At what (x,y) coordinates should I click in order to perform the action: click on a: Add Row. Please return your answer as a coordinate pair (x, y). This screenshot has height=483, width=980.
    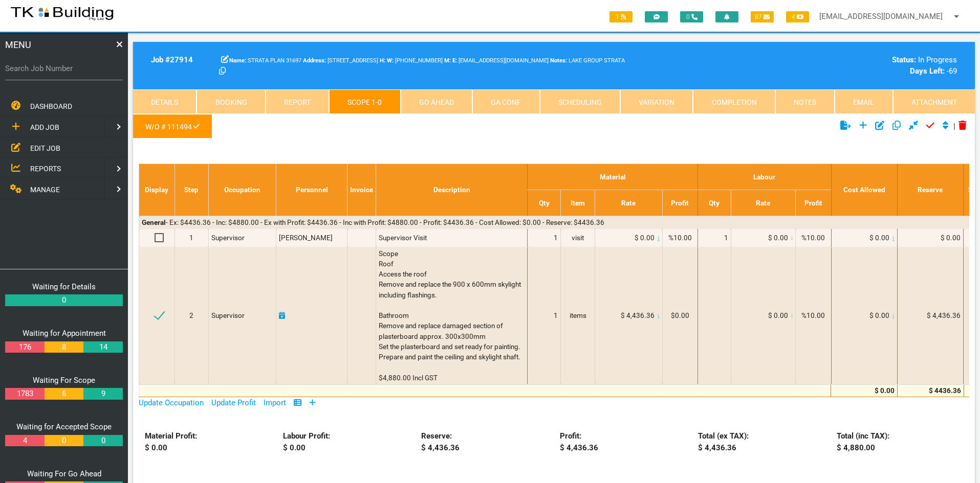
    Looking at the image, I should click on (312, 403).